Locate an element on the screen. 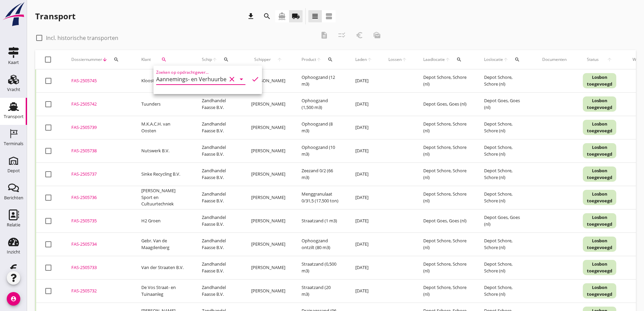 The height and width of the screenshot is (311, 644). td: Ophoogzand ontzilt (80 m3) is located at coordinates (320, 244).